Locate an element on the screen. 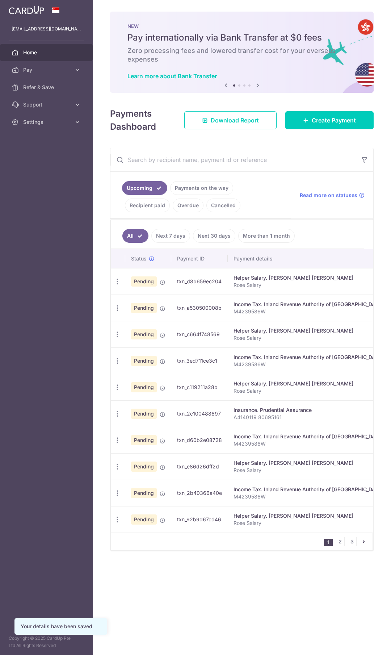 The width and height of the screenshot is (391, 655). a: All is located at coordinates (135, 236).